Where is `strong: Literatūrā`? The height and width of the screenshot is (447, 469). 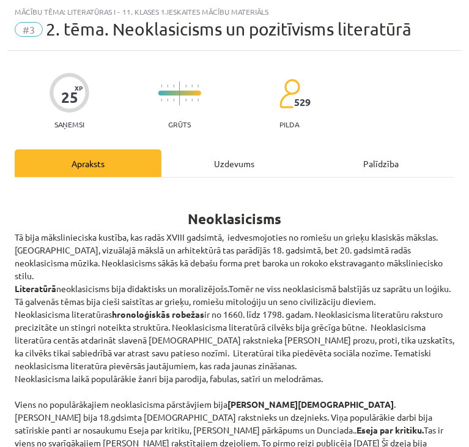
strong: Literatūrā is located at coordinates (35, 288).